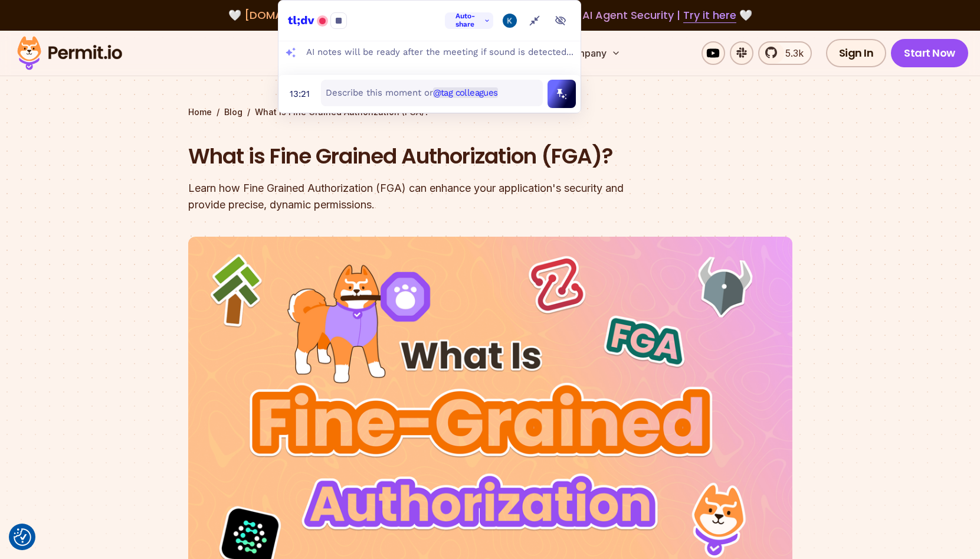  I want to click on h1: What is Fine Grained Authorization (FGA)?, so click(415, 156).